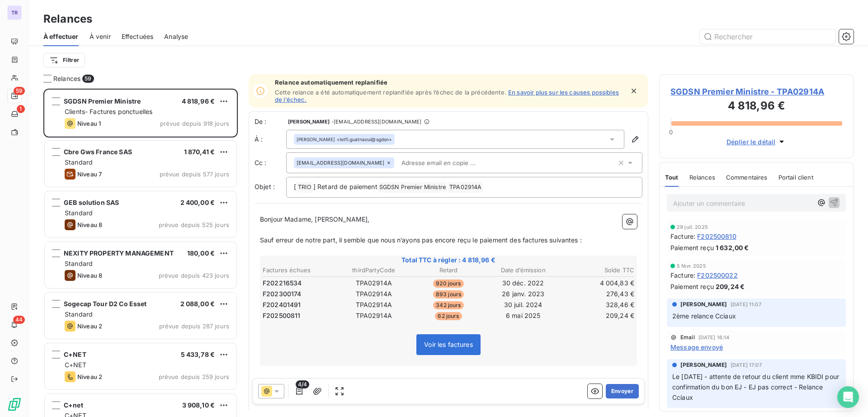 This screenshot has width=868, height=417. Describe the element at coordinates (697, 347) in the screenshot. I see `span: Message envoyé` at that location.